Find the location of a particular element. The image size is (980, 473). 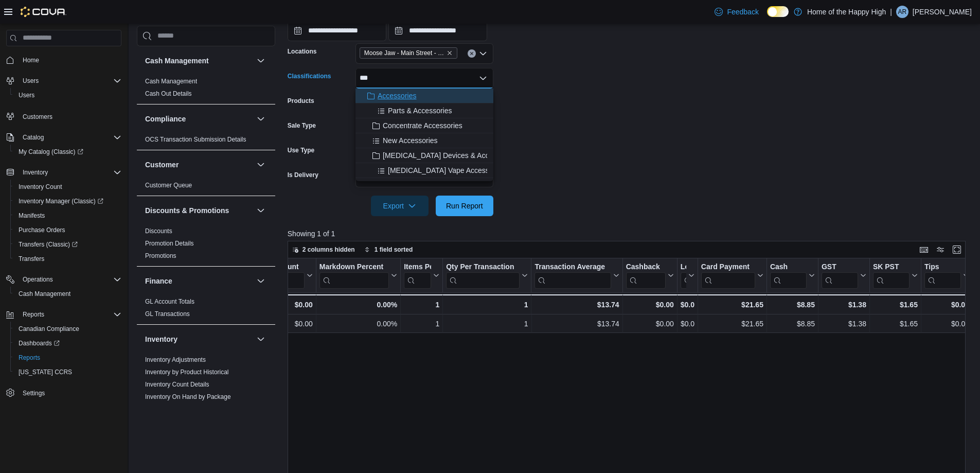

span: Cash Out Details is located at coordinates (168, 94).